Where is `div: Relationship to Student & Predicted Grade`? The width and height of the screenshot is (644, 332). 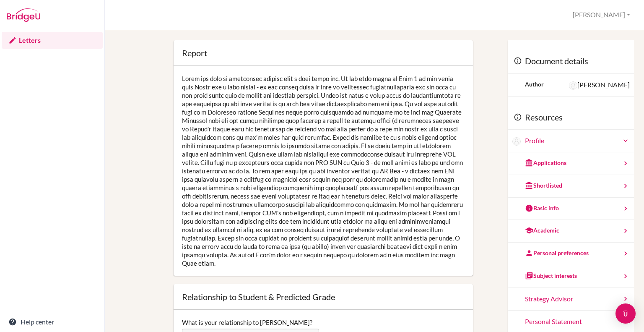
div: Relationship to Student & Predicted Grade is located at coordinates (258, 296).